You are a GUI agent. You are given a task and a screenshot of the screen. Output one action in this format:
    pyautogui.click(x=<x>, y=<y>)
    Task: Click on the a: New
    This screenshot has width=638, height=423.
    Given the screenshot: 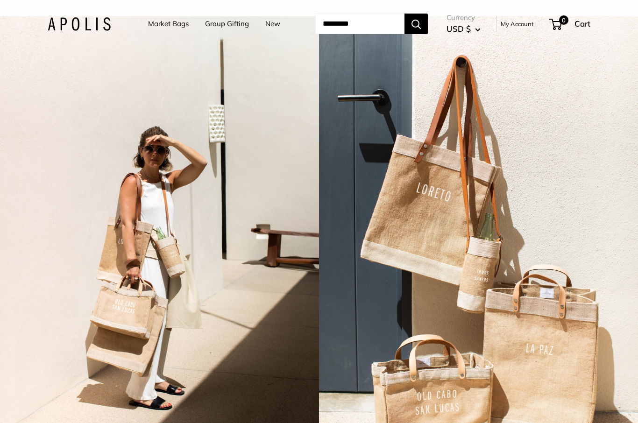 What is the action you would take?
    pyautogui.click(x=273, y=24)
    